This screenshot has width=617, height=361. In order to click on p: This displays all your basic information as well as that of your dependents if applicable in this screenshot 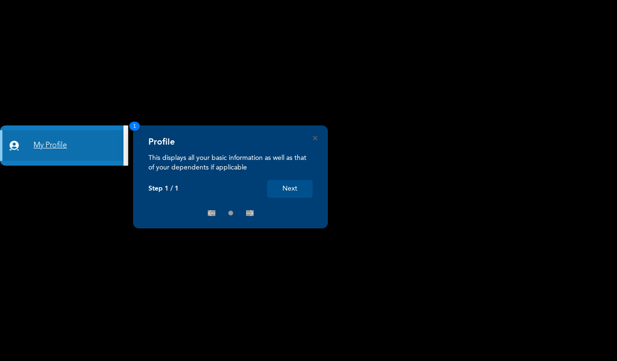, I will do `click(230, 163)`.